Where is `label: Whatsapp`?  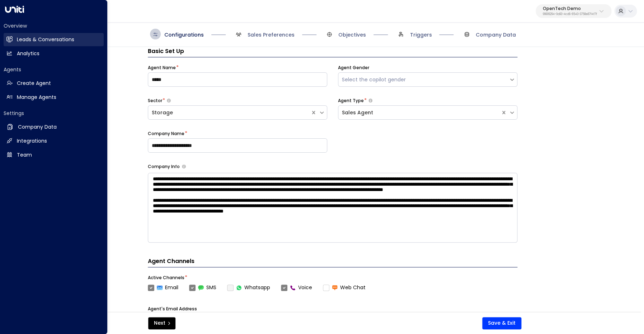
label: Whatsapp is located at coordinates (248, 287).